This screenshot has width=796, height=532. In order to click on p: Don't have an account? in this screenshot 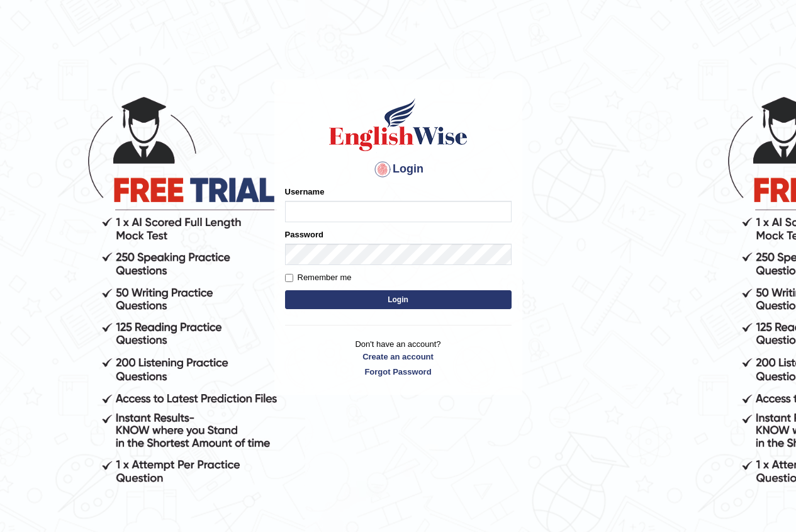, I will do `click(398, 357)`.